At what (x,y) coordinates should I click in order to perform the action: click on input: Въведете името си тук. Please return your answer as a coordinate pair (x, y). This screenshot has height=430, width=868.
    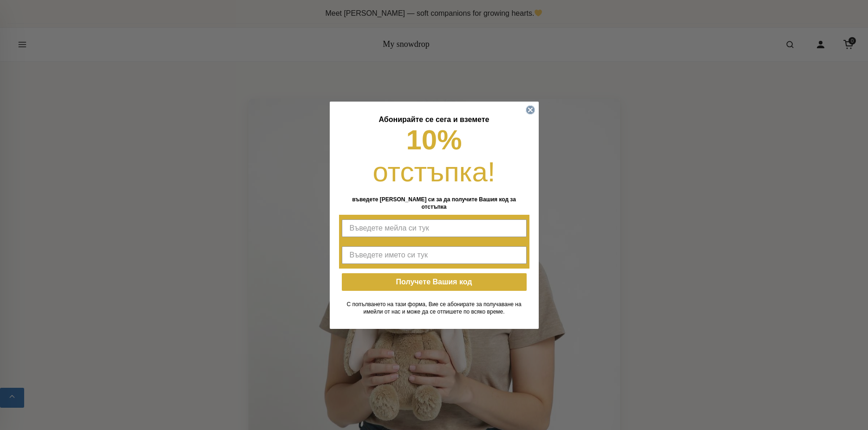
    Looking at the image, I should click on (434, 255).